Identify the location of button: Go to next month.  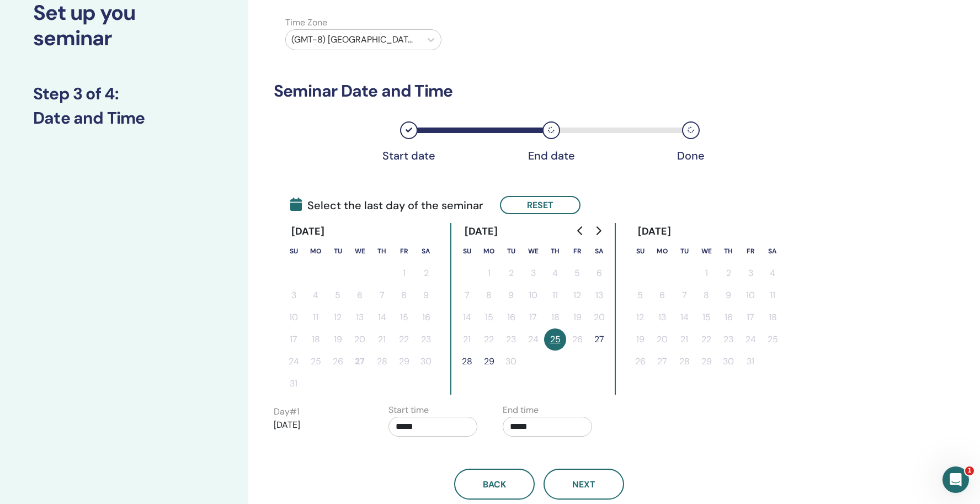
(598, 231).